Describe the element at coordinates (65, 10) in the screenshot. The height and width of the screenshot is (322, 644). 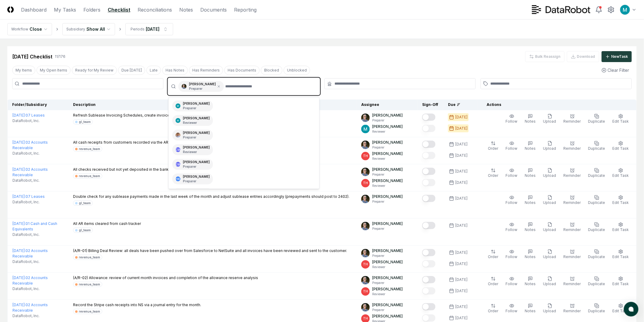
I see `a: My Tasks` at that location.